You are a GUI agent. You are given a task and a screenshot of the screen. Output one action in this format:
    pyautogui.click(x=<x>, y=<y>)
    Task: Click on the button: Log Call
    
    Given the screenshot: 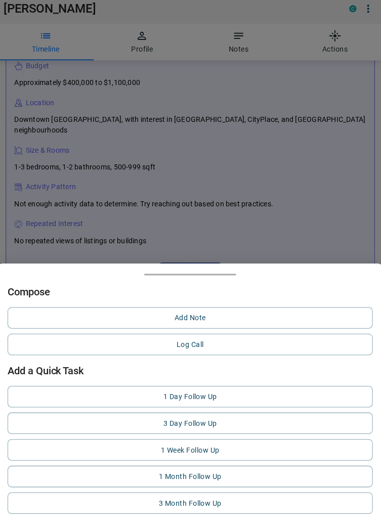 What is the action you would take?
    pyautogui.click(x=190, y=346)
    